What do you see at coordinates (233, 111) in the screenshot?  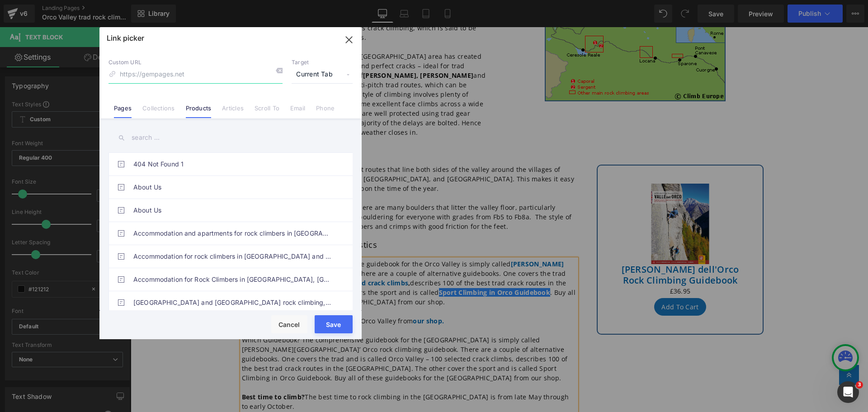 I see `a: Articles` at bounding box center [233, 111].